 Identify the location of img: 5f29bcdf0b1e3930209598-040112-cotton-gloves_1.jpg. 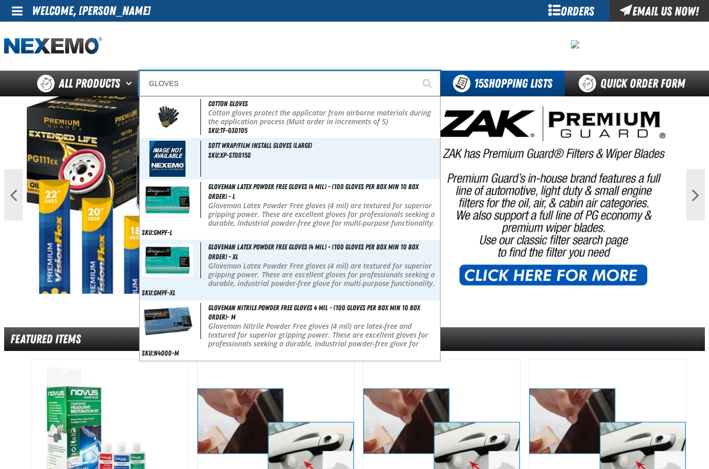
(168, 117).